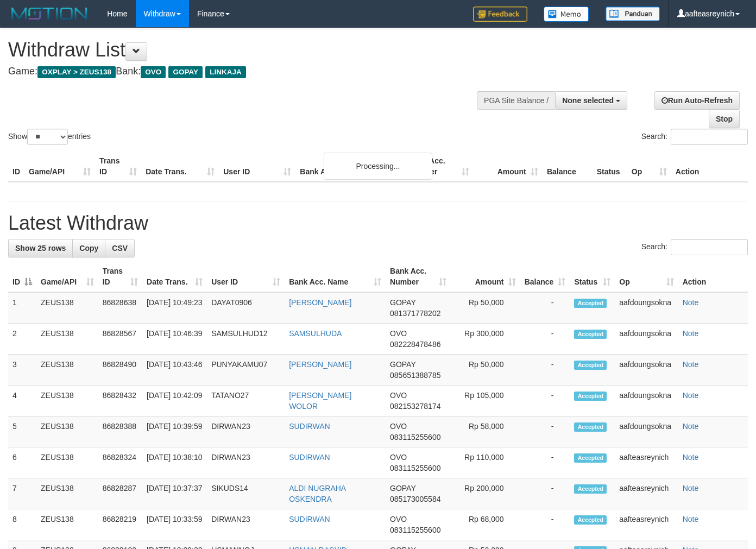  Describe the element at coordinates (23, 494) in the screenshot. I see `td: 7` at that location.